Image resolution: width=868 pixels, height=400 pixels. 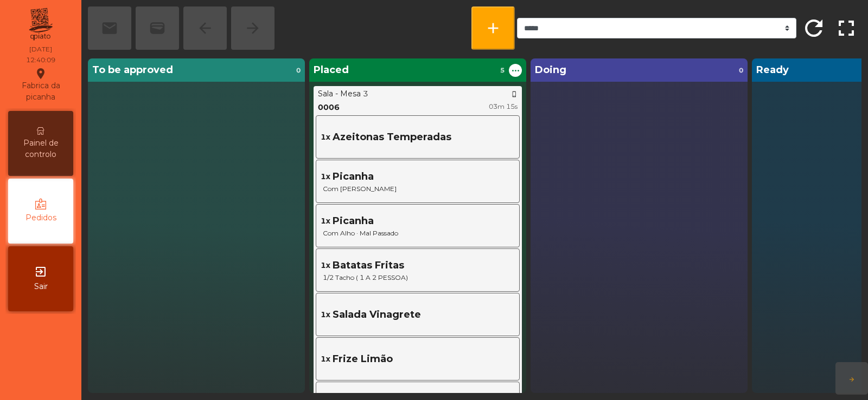 What do you see at coordinates (41, 60) in the screenshot?
I see `div: 12:40:09` at bounding box center [41, 60].